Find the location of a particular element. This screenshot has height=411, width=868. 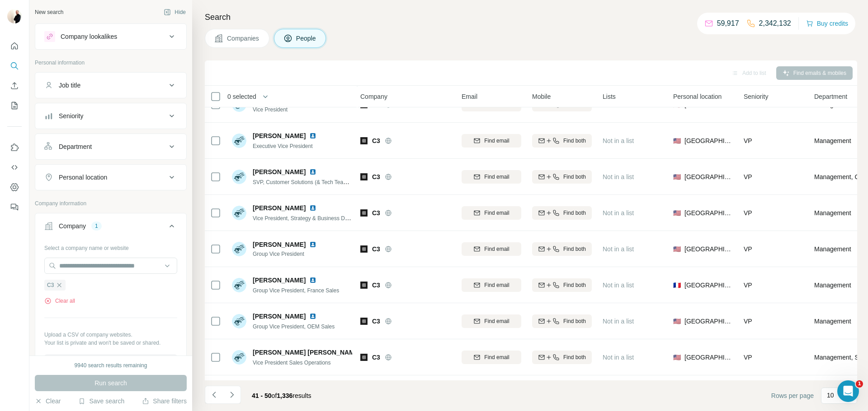

span: Group Vice President, France Sales is located at coordinates (296, 290).